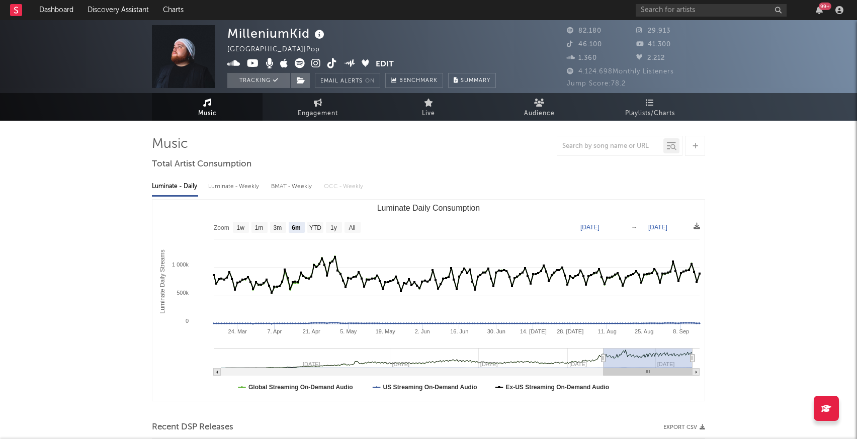 This screenshot has height=439, width=857. What do you see at coordinates (650, 107) in the screenshot?
I see `a: Playlists/Charts` at bounding box center [650, 107].